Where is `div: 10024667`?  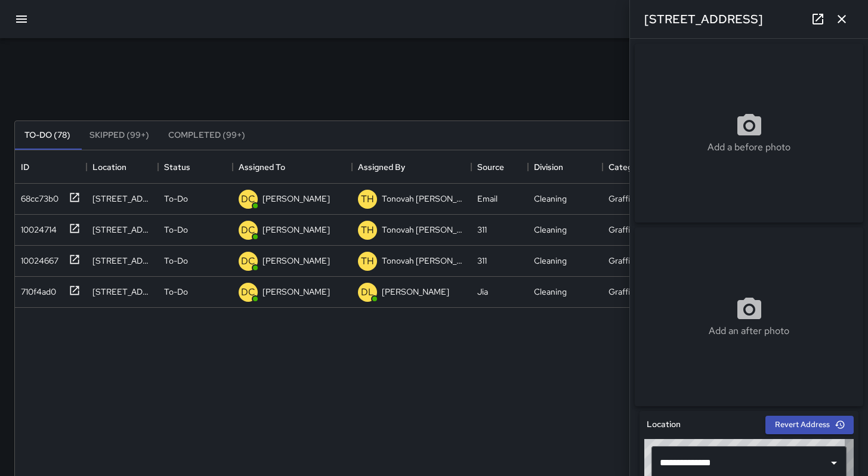 div: 10024667 is located at coordinates (37, 258).